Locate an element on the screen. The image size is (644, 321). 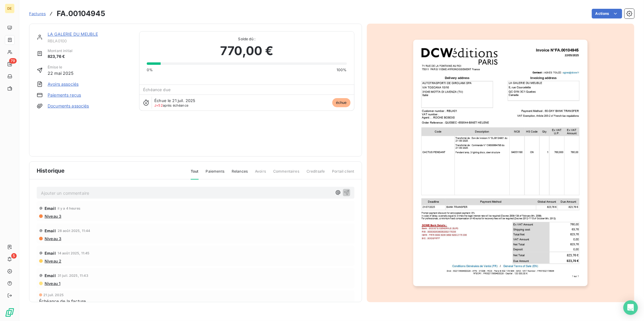
span: J+52 is located at coordinates (159, 105).